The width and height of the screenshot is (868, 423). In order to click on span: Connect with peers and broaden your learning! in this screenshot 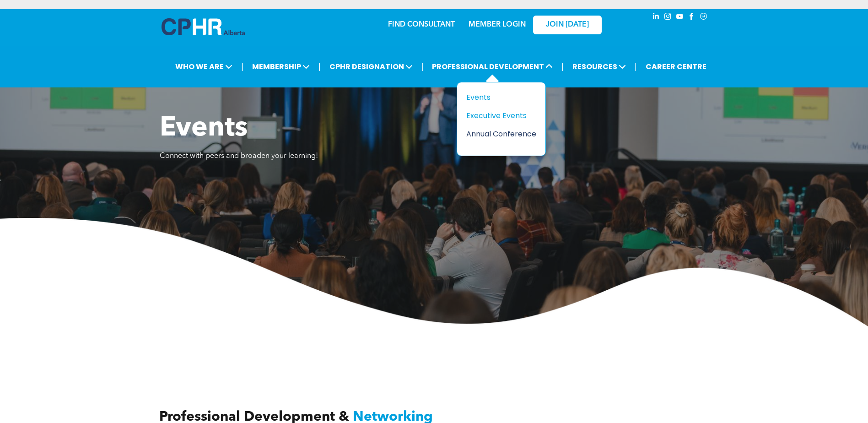, I will do `click(239, 156)`.